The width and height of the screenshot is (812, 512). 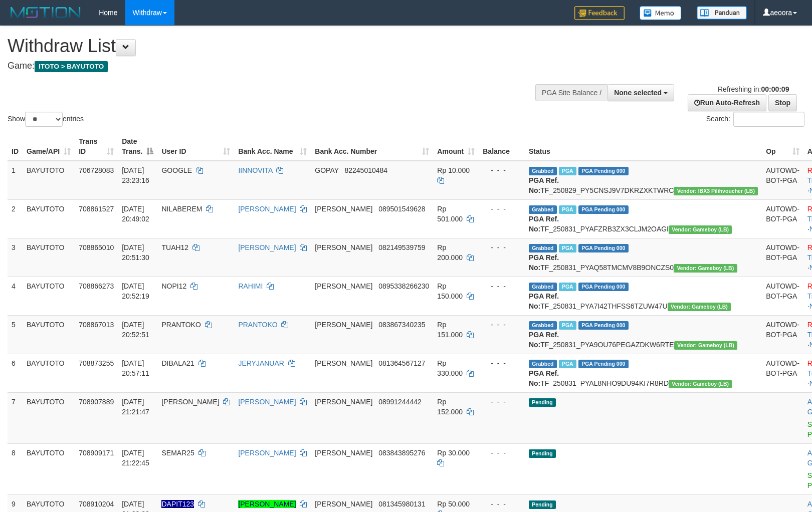 I want to click on span: Copy 089501549628 to clipboard, so click(x=402, y=209).